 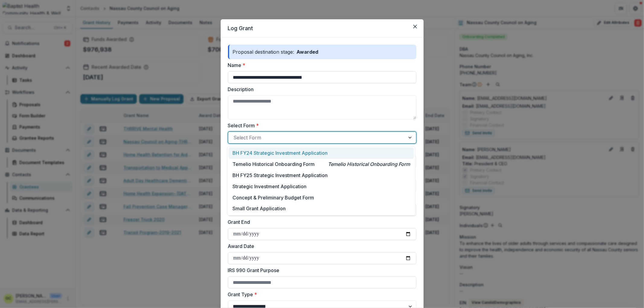 What do you see at coordinates (320, 222) in the screenshot?
I see `label: Grant End` at bounding box center [320, 222].